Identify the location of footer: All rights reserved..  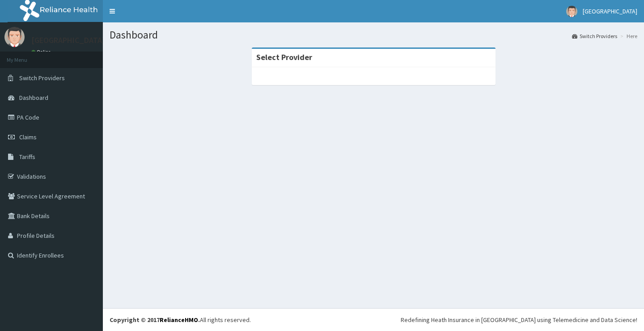
(374, 319).